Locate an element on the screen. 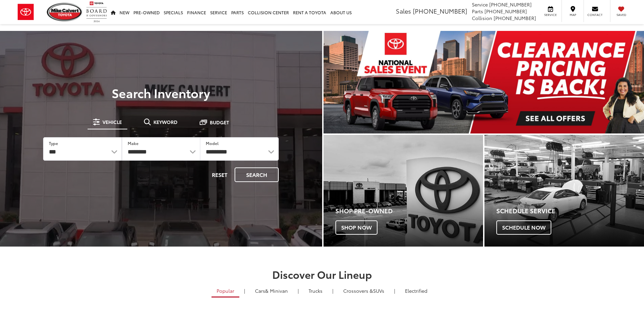 The height and width of the screenshot is (324, 644). span: Shop Now is located at coordinates (357, 228).